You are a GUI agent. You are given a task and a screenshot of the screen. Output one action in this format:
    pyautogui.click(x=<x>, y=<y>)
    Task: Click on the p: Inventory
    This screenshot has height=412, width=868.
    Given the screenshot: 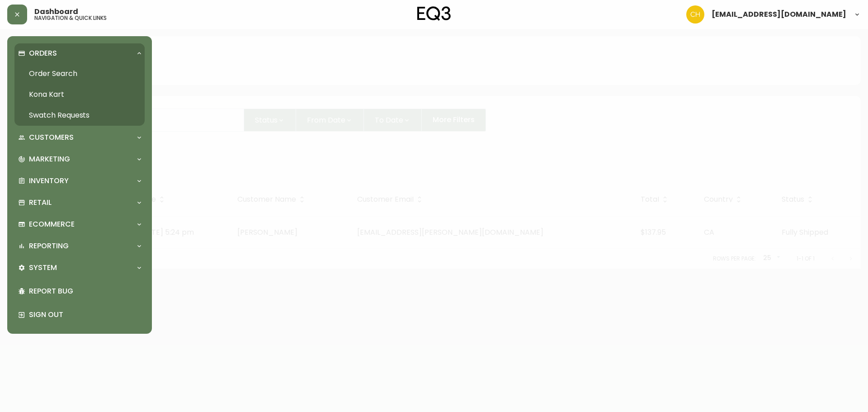 What is the action you would take?
    pyautogui.click(x=49, y=181)
    